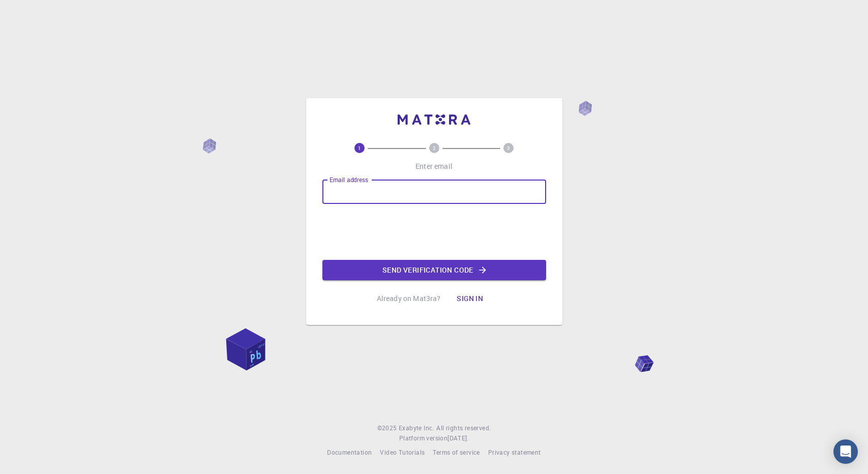 This screenshot has width=868, height=474. What do you see at coordinates (435, 148) in the screenshot?
I see `text: 2` at bounding box center [435, 148].